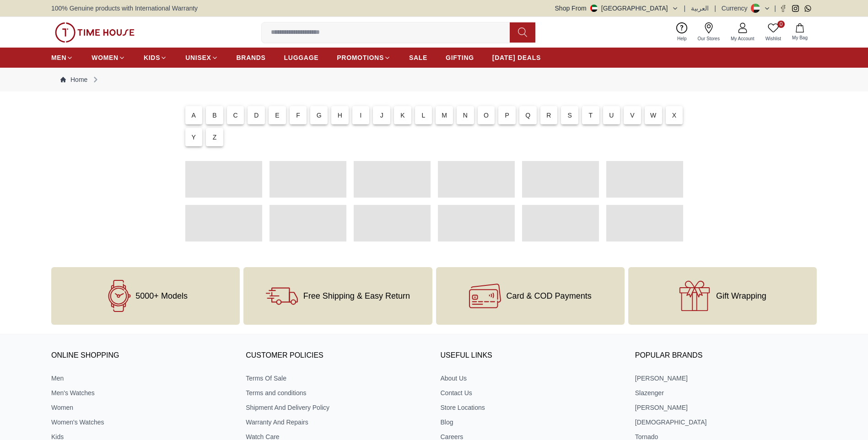  I want to click on p: H, so click(340, 115).